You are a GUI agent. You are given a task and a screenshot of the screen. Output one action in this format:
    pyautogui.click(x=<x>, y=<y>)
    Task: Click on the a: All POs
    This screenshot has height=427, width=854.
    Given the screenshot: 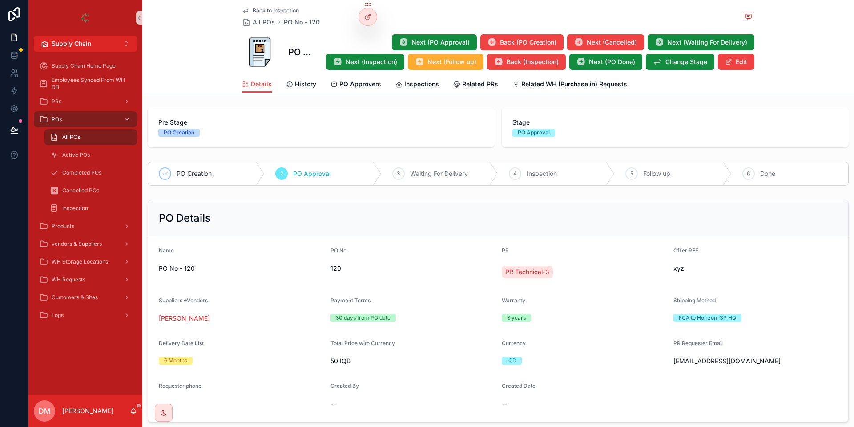 What is the action you would take?
    pyautogui.click(x=91, y=137)
    